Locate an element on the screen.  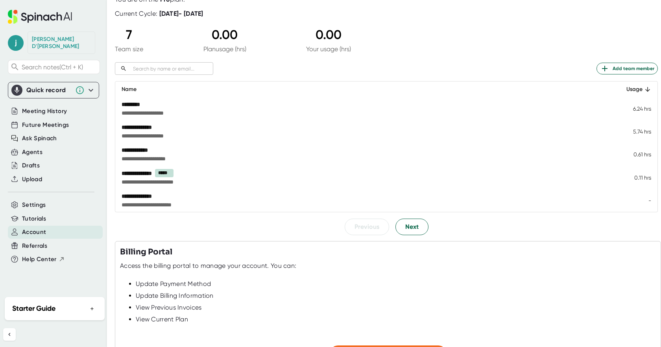
button: Ask Spinach is located at coordinates (39, 138).